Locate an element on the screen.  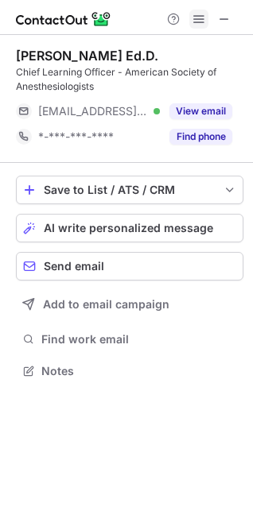
span: Find work email is located at coordinates (139, 339).